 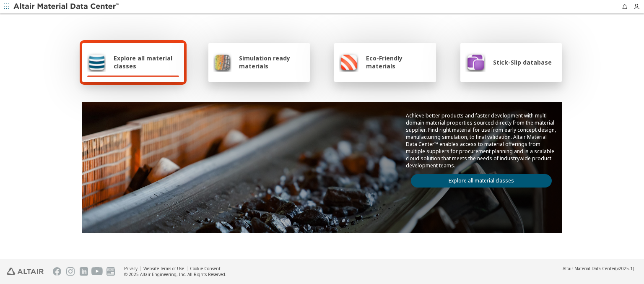 I want to click on a: Cookie Consent, so click(x=205, y=268).